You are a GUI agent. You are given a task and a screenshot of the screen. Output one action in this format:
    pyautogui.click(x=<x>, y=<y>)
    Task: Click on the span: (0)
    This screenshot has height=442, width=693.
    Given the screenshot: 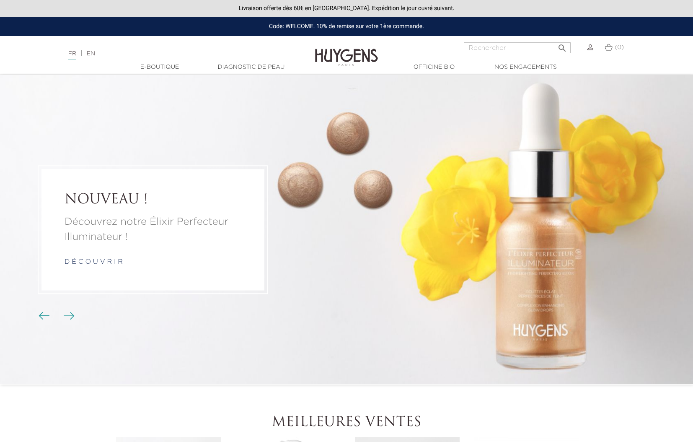 What is the action you would take?
    pyautogui.click(x=619, y=47)
    